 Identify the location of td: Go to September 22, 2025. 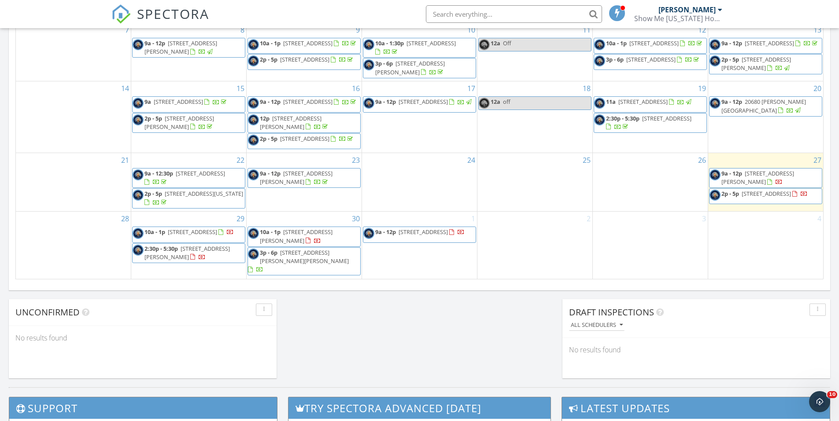
(189, 182).